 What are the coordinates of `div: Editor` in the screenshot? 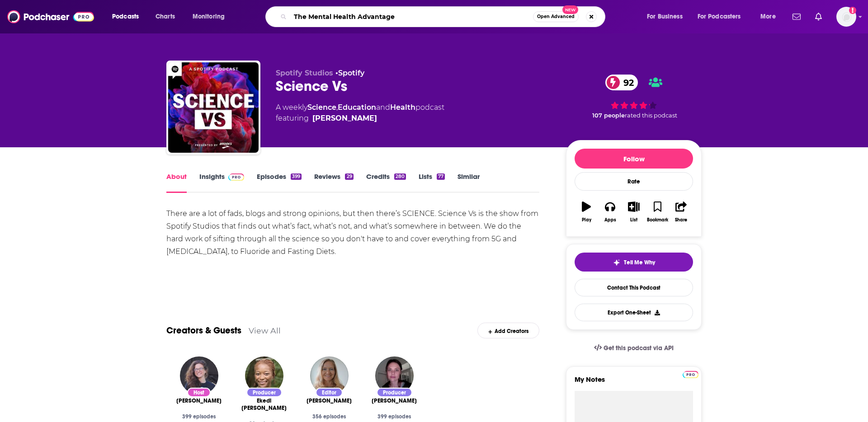 It's located at (329, 392).